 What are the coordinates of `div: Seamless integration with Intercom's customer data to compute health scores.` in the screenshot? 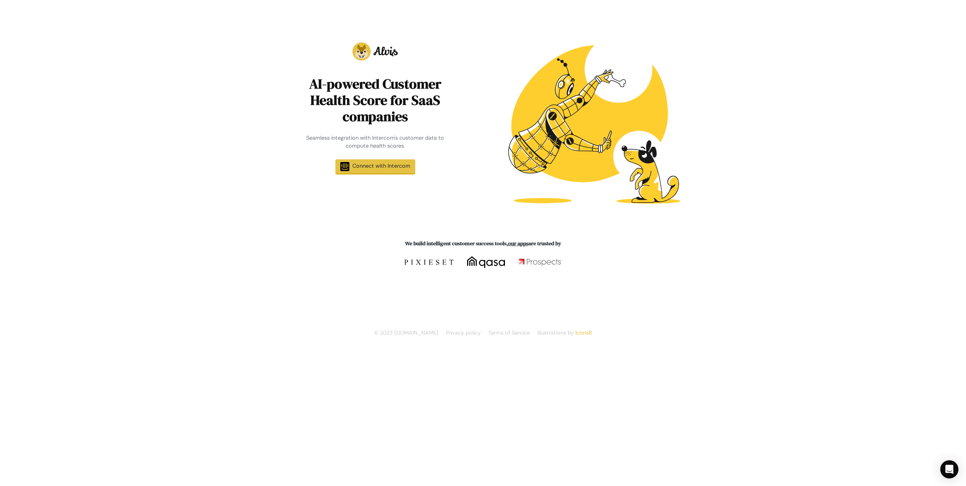 It's located at (375, 142).